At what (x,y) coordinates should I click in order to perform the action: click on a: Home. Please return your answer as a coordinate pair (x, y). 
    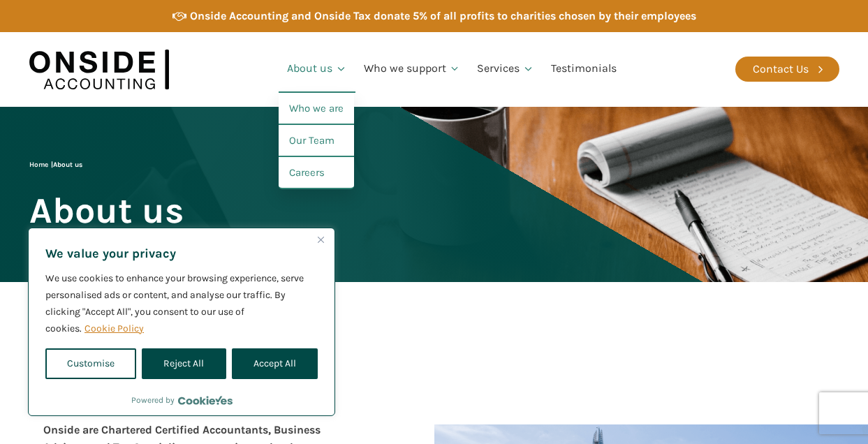
    Looking at the image, I should click on (38, 164).